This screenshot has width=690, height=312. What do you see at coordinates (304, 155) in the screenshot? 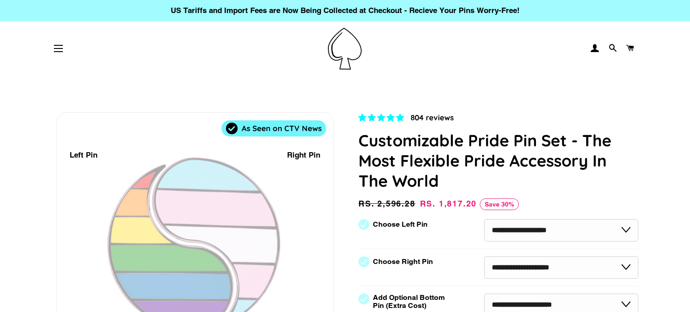
I see `div: Right Pin` at bounding box center [304, 155].